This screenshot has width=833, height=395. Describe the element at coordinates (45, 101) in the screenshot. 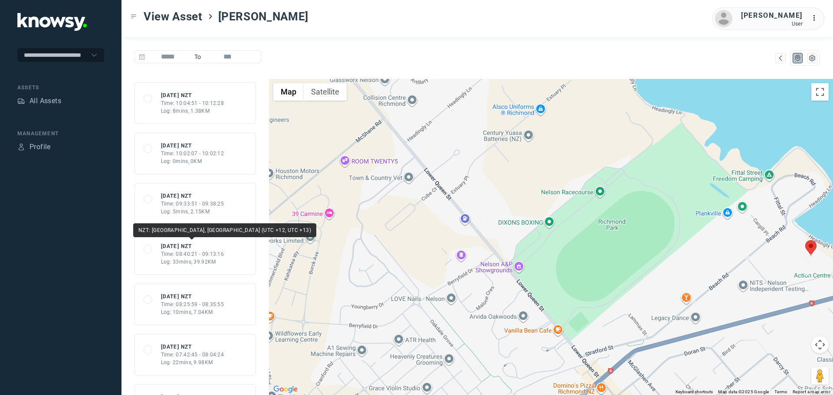

I see `div: All Assets` at that location.